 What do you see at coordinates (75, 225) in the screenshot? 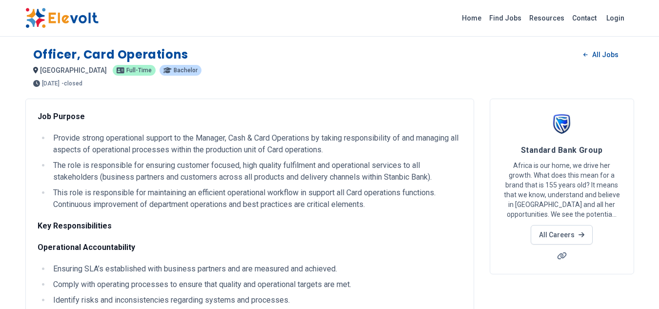
I see `strong: Key Responsibilities` at bounding box center [75, 225].